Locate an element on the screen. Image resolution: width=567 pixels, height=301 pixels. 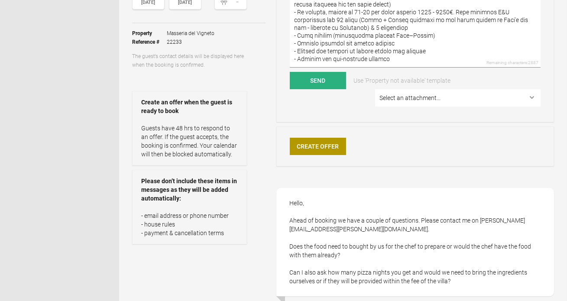
strong: Reference # is located at coordinates (150, 42).